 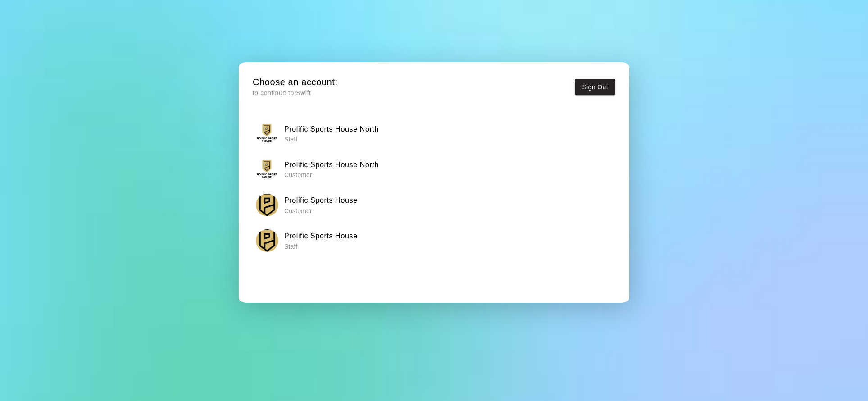 What do you see at coordinates (434, 169) in the screenshot?
I see `button: Prolific Sports House NorthProlific Sports House North Customer` at bounding box center [434, 169].